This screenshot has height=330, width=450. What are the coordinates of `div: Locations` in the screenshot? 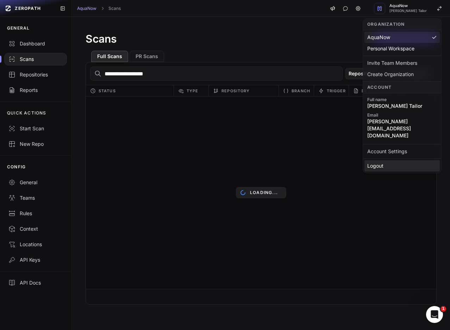 It's located at (36, 244).